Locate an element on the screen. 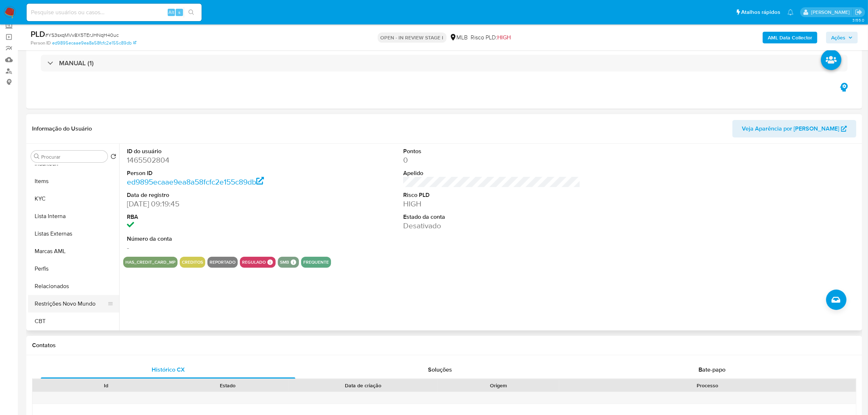  button: KYC is located at coordinates (74, 198).